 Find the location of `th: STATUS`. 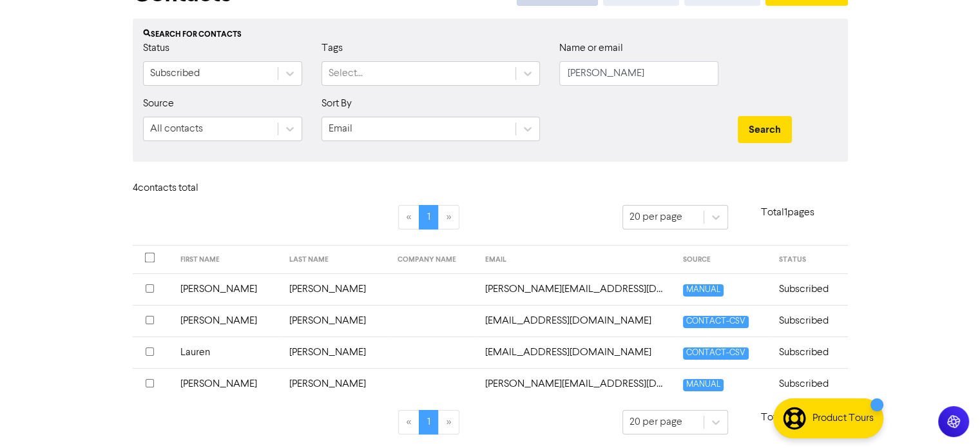

th: STATUS is located at coordinates (809, 260).